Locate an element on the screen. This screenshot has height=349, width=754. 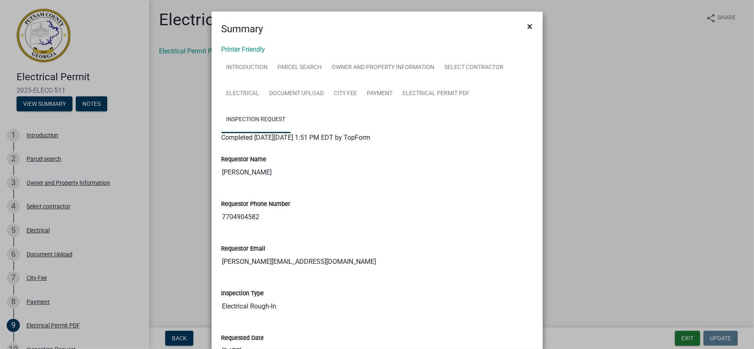
a: Introduction is located at coordinates (247, 68).